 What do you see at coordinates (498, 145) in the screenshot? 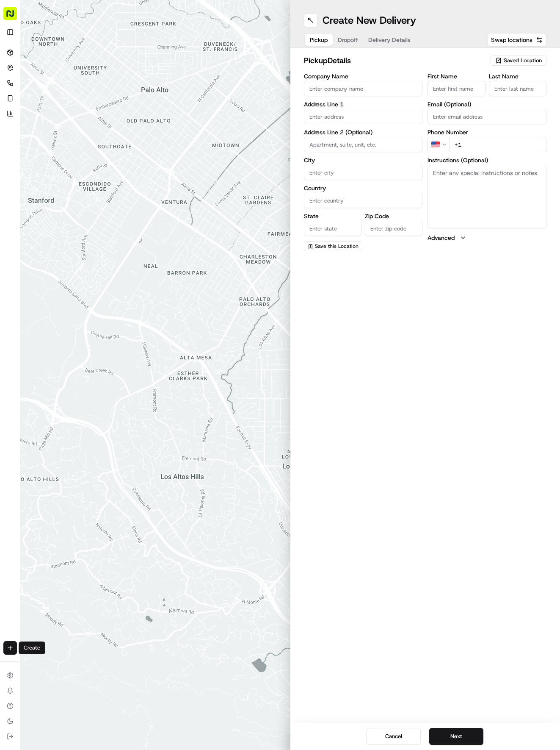
I see `input: Enter phone number` at bounding box center [498, 145].